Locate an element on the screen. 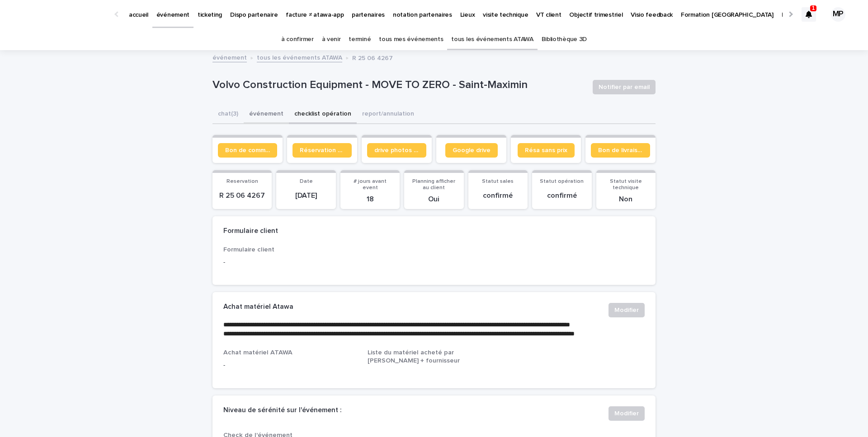  button: chat (3) is located at coordinates (228, 115).